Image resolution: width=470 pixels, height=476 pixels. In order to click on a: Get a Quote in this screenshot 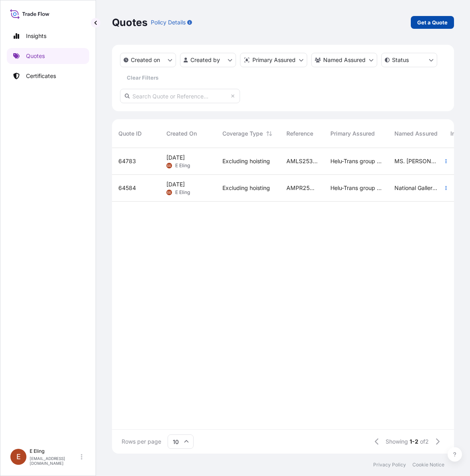, I will do `click(432, 22)`.